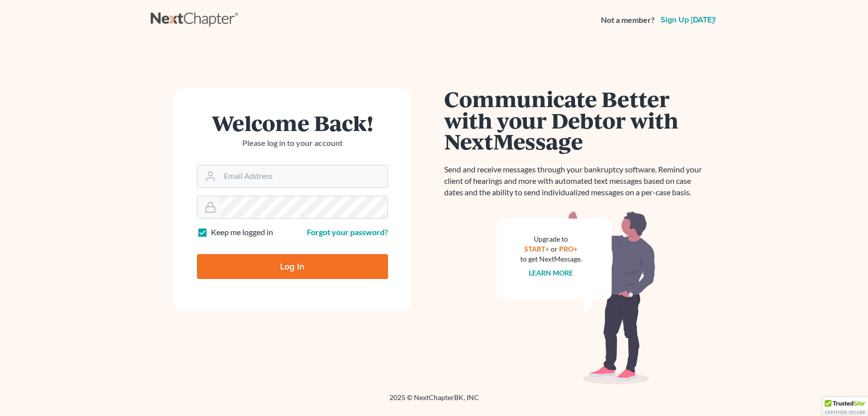  Describe the element at coordinates (576, 120) in the screenshot. I see `h1: Communicate Better with your Debtor with NextMessage` at that location.